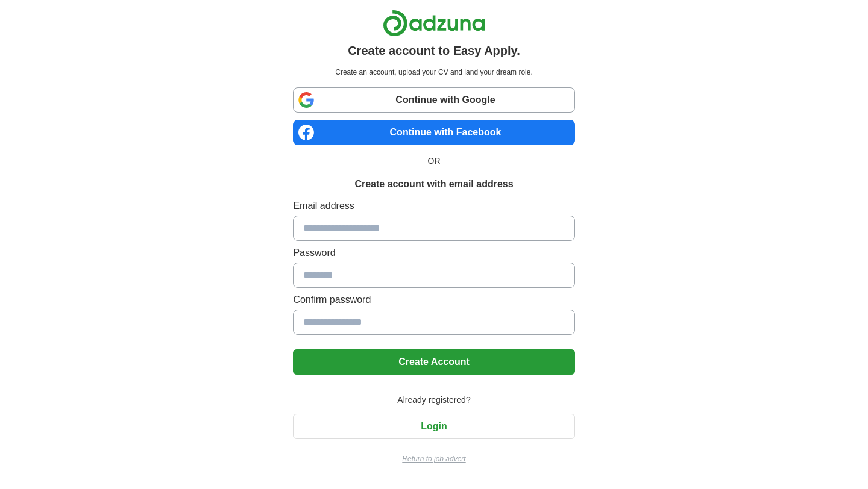  I want to click on p: Return to job advert, so click(433, 459).